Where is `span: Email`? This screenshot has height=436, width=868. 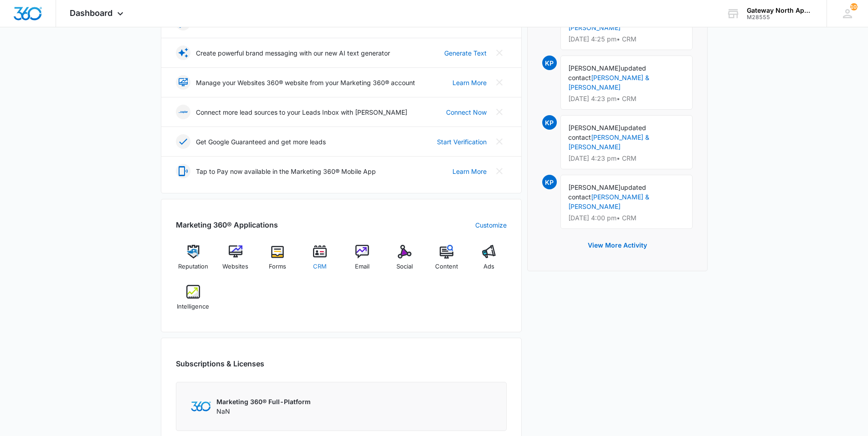
span: Email is located at coordinates (362, 267).